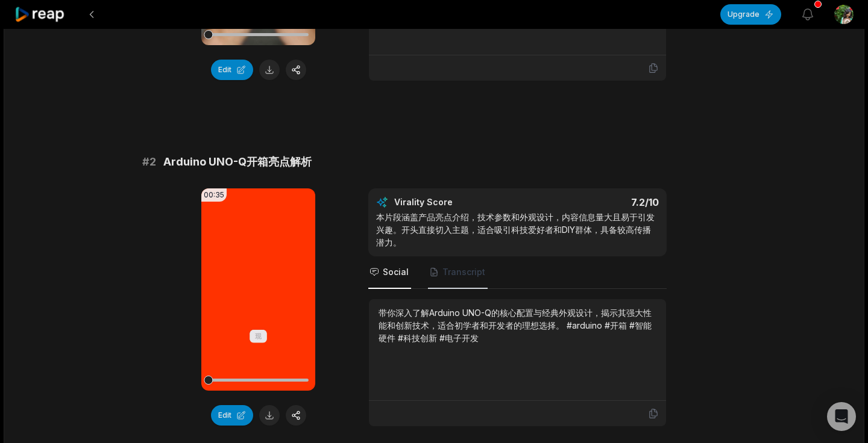  What do you see at coordinates (463, 272) in the screenshot?
I see `span: Transcript` at bounding box center [463, 272].